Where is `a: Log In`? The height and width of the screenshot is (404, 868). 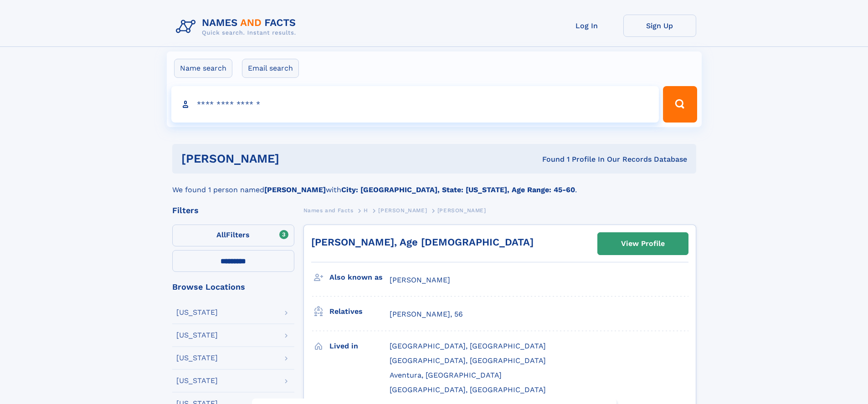 a: Log In is located at coordinates (587, 25).